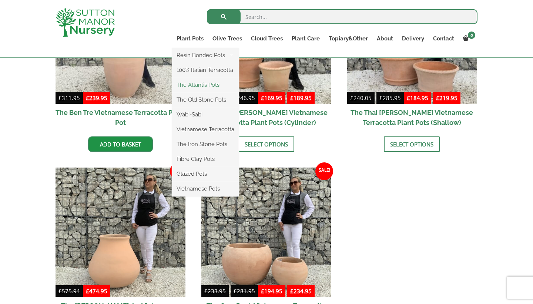  I want to click on a: Vietnamese Pots, so click(206, 189).